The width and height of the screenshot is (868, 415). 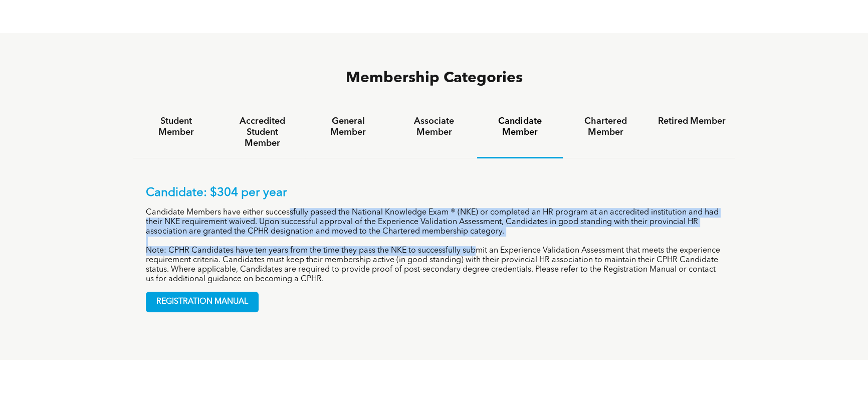 I want to click on span: REGISTRATION MANUAL, so click(x=202, y=302).